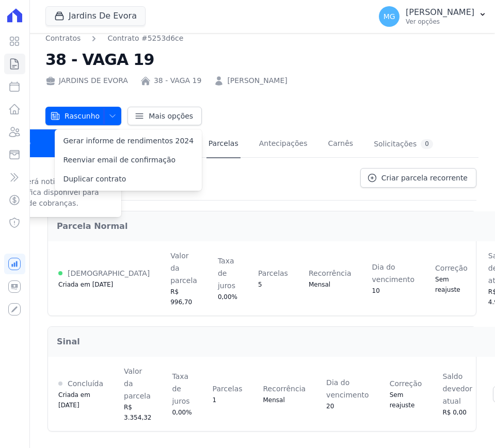 This screenshot has height=448, width=495. Describe the element at coordinates (403, 144) in the screenshot. I see `div: Solicitações` at that location.